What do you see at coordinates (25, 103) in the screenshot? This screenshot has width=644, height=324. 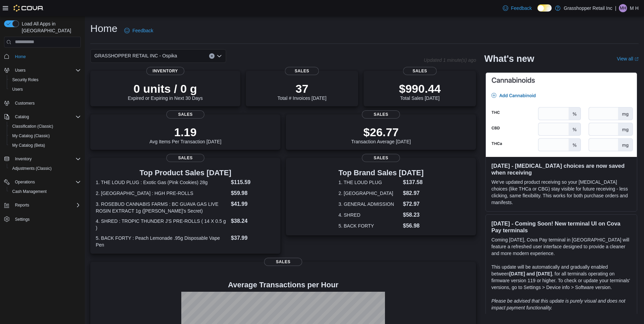 I see `span: Customers` at bounding box center [25, 103].